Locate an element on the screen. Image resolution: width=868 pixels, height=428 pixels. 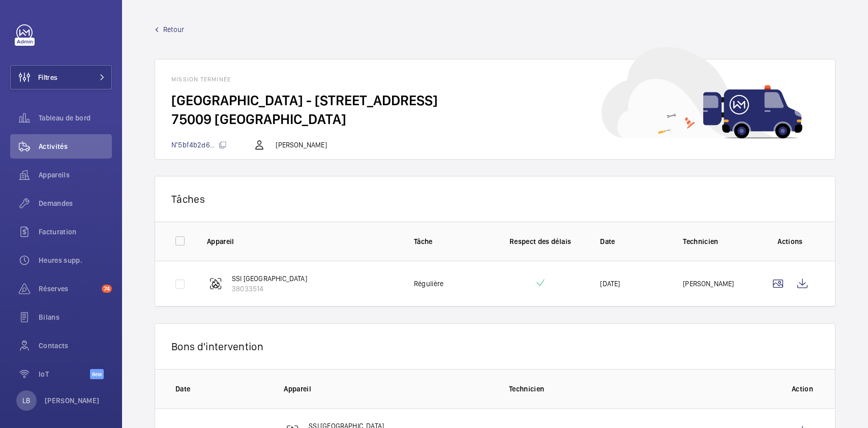
span: Appareils is located at coordinates (76, 175).